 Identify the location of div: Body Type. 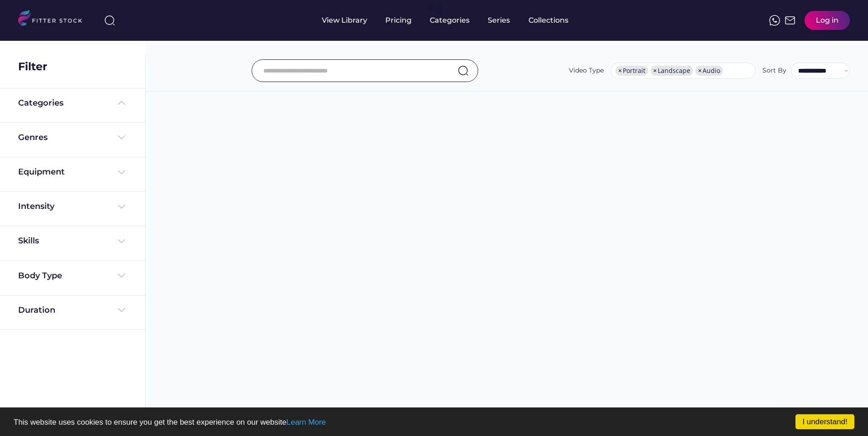
(40, 276).